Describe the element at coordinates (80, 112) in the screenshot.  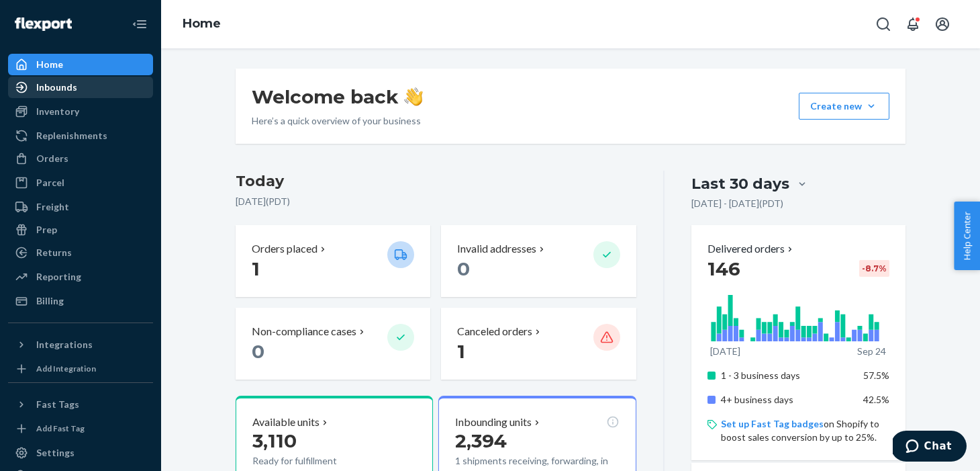
I see `a: Inventory` at that location.